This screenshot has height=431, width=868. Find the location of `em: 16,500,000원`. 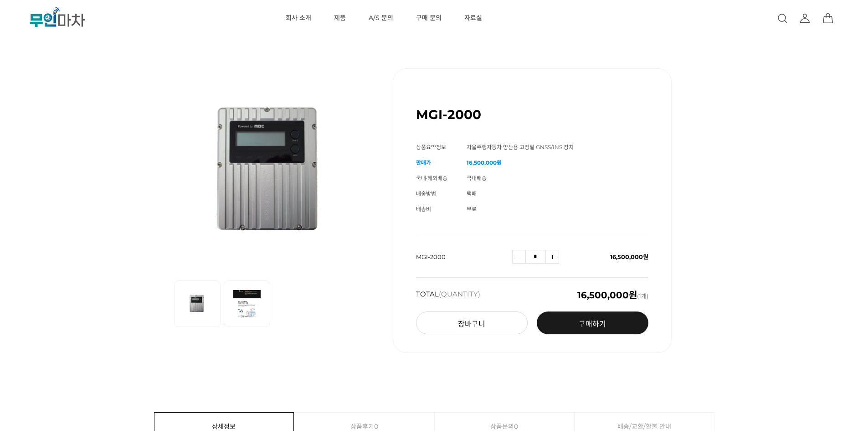

em: 16,500,000원 is located at coordinates (607, 295).